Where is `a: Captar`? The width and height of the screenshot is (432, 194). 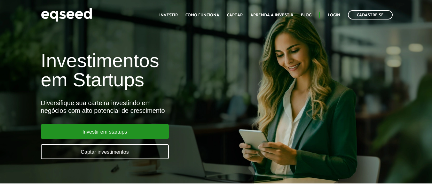 a: Captar is located at coordinates (235, 15).